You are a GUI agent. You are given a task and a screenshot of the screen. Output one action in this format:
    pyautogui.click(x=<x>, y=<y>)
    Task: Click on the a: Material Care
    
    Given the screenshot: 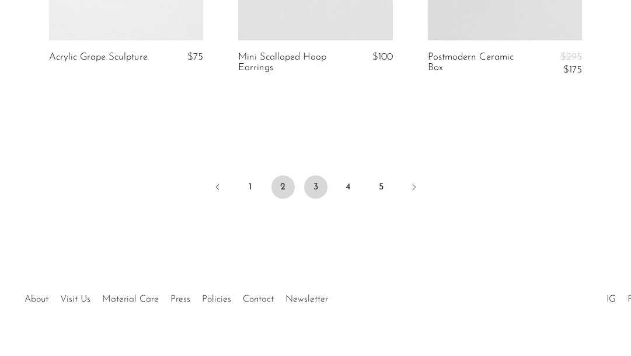 What is the action you would take?
    pyautogui.click(x=130, y=299)
    